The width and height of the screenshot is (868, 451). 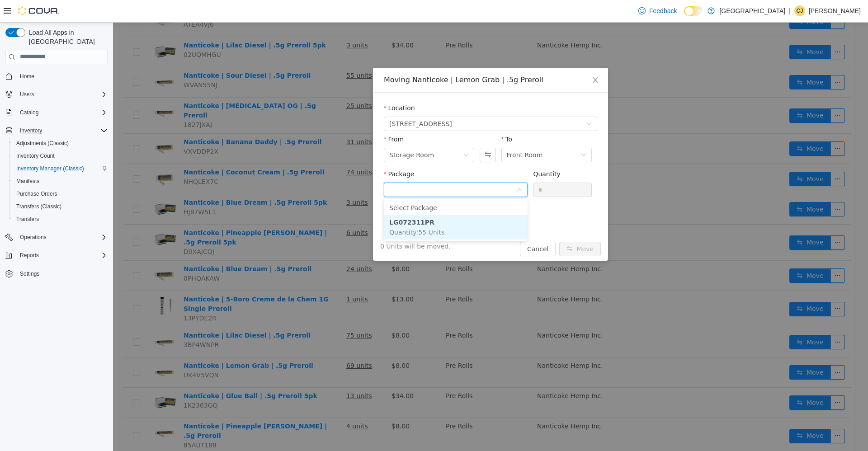 I want to click on label: Package, so click(x=286, y=151).